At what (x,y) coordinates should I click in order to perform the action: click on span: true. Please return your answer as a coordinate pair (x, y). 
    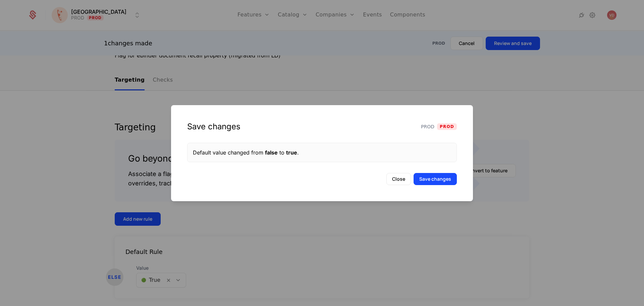
    Looking at the image, I should click on (291, 153).